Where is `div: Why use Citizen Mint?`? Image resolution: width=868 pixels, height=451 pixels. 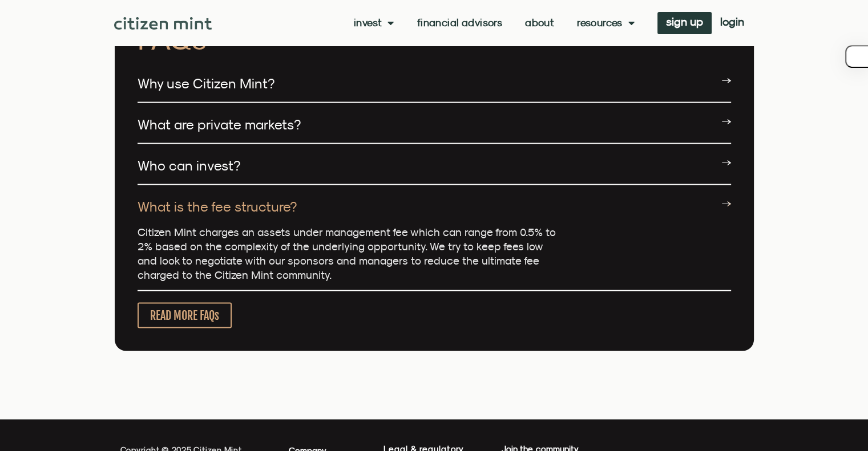
div: Why use Citizen Mint? is located at coordinates (434, 84).